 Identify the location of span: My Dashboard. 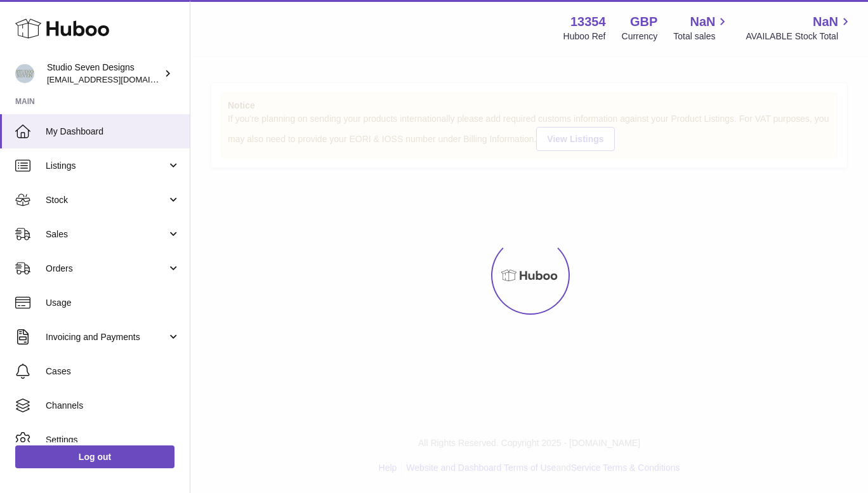
(113, 131).